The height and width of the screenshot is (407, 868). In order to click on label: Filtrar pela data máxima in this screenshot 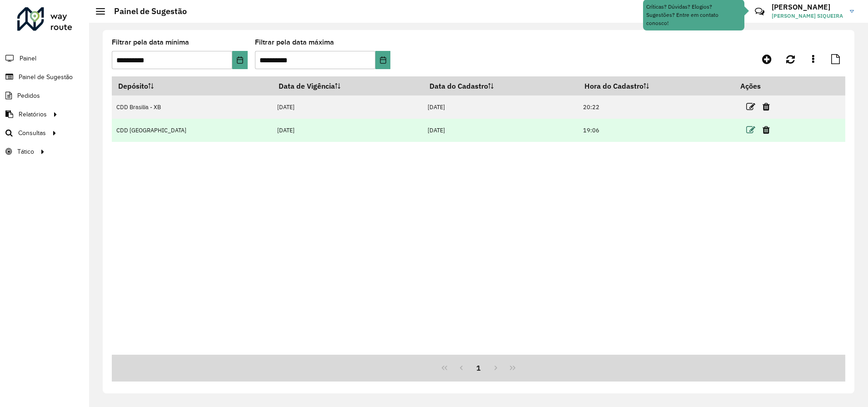, I will do `click(294, 43)`.